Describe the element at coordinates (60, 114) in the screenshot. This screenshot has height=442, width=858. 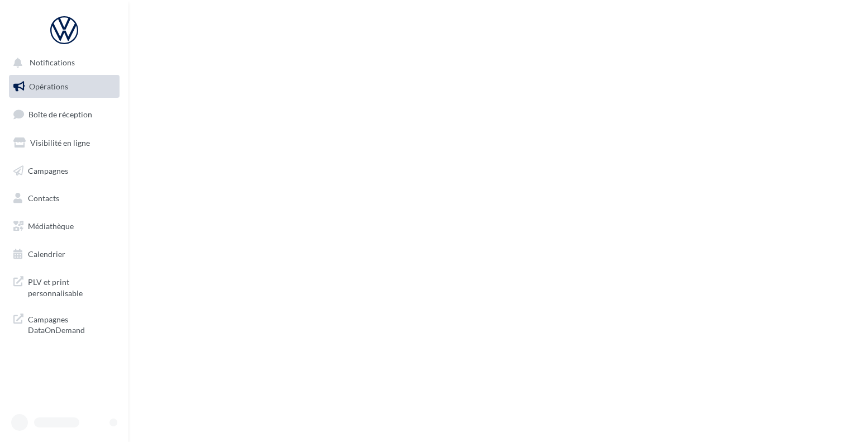
I see `span: Boîte de réception` at that location.